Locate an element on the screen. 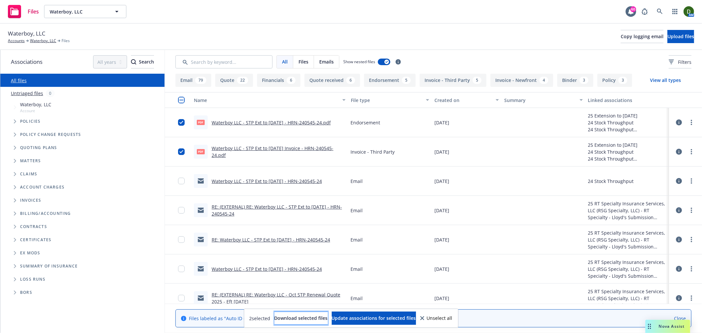 Image resolution: width=702 pixels, height=333 pixels. span: Claims is located at coordinates (29, 174).